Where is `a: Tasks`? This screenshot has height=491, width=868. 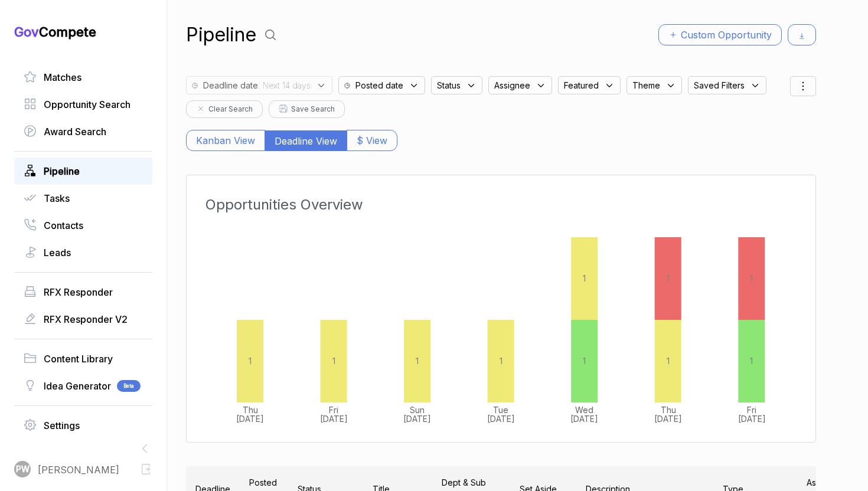
a: Tasks is located at coordinates (83, 198).